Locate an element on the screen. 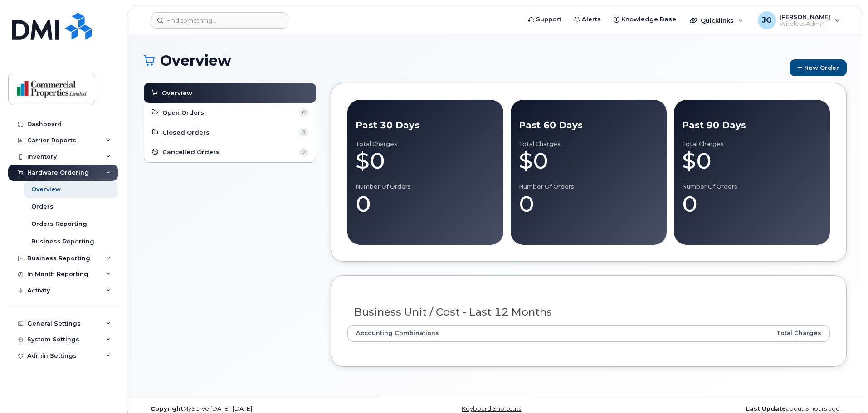 Image resolution: width=868 pixels, height=413 pixels. div: Past 60 Days is located at coordinates (589, 125).